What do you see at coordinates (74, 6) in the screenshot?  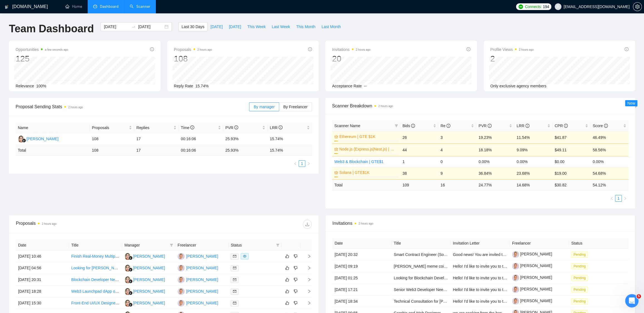 I see `a: homeHome` at bounding box center [74, 6].